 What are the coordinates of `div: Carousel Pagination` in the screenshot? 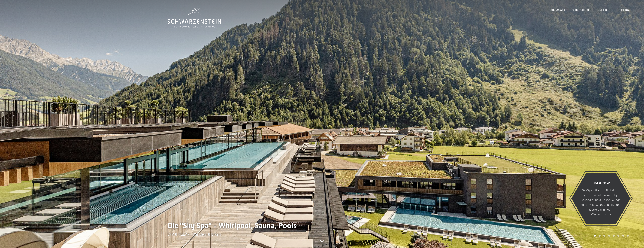 It's located at (611, 236).